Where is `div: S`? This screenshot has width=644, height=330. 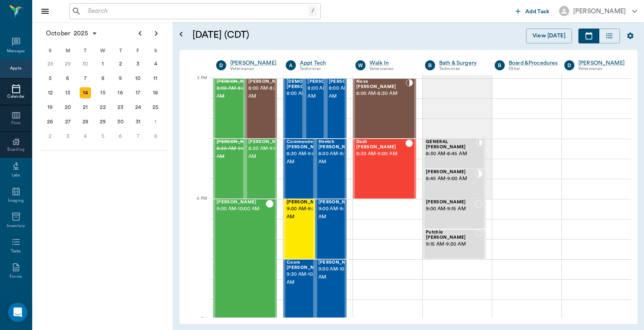
div: S is located at coordinates (155, 51).